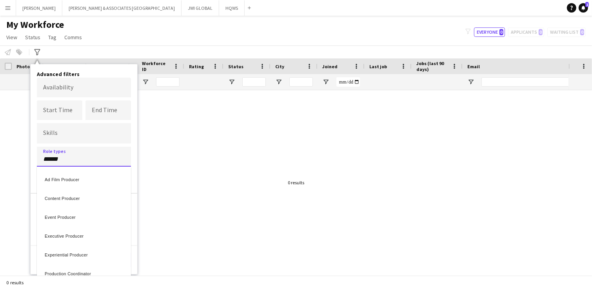  Describe the element at coordinates (587, 4) in the screenshot. I see `span: 1` at that location.